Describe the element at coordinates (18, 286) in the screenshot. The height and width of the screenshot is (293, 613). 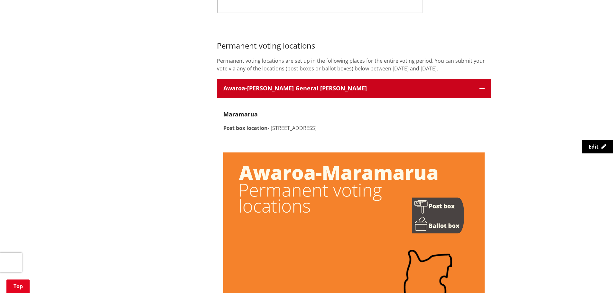
I see `a: Top` at that location.